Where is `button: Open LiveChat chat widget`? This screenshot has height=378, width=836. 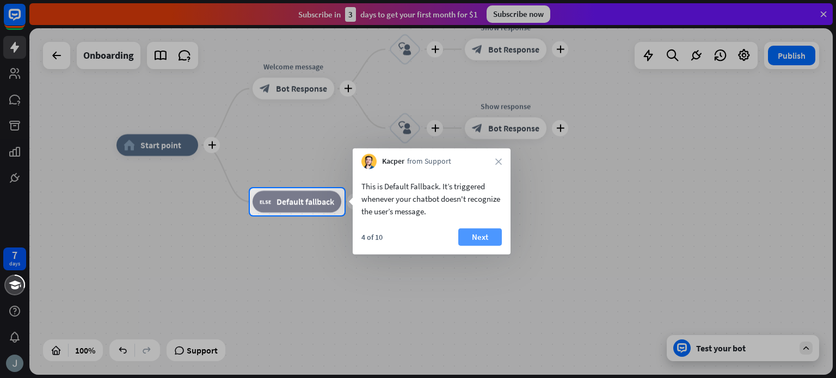 button: Open LiveChat chat widget is located at coordinates (25, 21).